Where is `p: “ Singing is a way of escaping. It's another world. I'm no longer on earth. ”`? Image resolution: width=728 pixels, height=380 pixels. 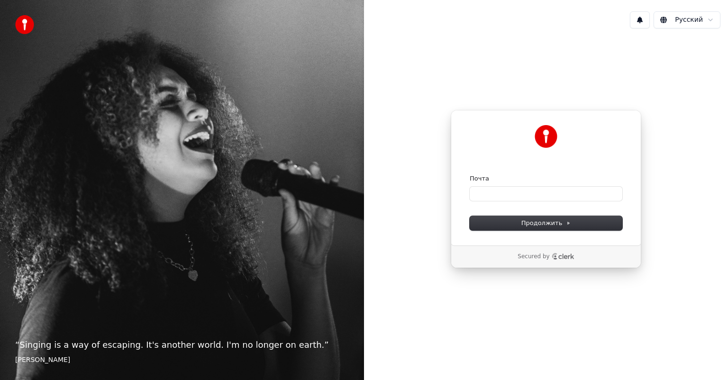 p: “ Singing is a way of escaping. It's another world. I'm no longer on earth. ” is located at coordinates (182, 345).